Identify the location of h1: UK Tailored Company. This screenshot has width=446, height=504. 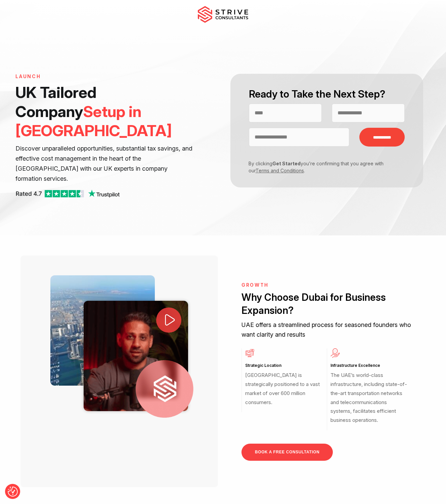
(104, 111).